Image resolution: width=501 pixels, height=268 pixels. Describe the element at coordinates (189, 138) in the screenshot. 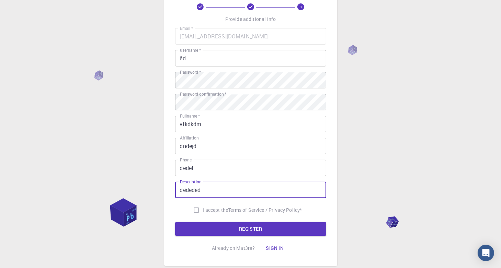

I see `label: Affiliation` at that location.